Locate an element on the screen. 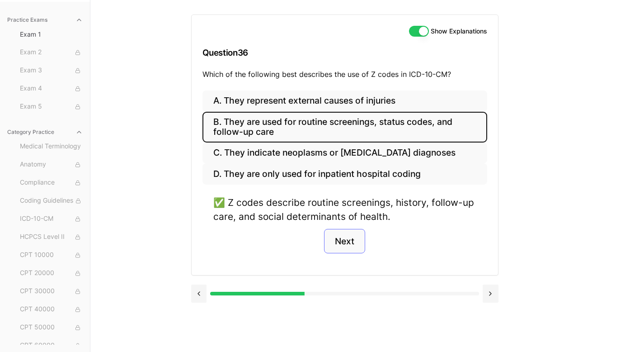 This screenshot has height=352, width=644. span: CPT 30000 is located at coordinates (51, 292).